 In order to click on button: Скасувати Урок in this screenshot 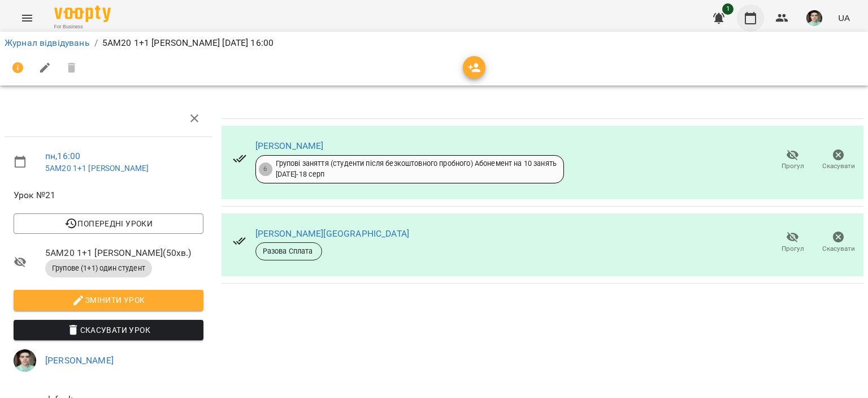, I will do `click(109, 330)`.